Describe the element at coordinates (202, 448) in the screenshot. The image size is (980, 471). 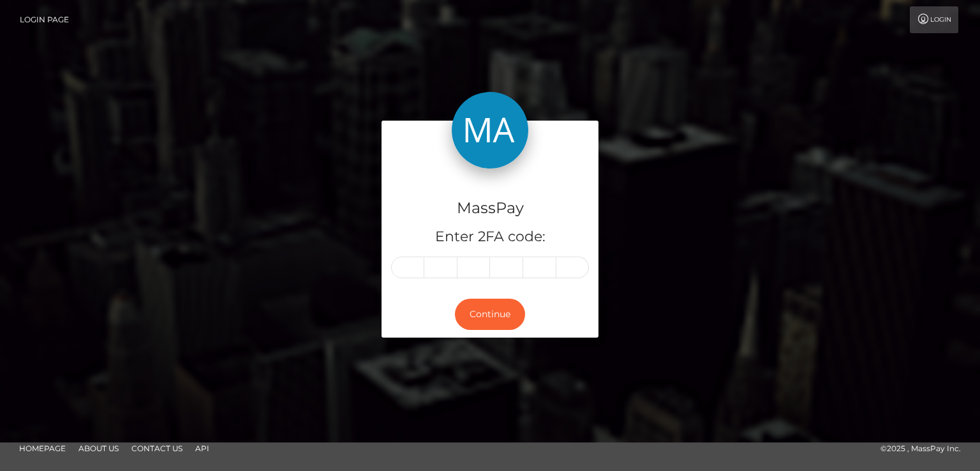
I see `a: API` at that location.